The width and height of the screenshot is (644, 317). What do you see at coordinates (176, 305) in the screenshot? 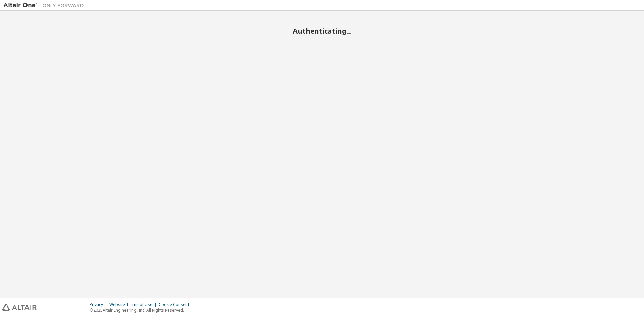
I see `div: Cookie Consent` at bounding box center [176, 305].